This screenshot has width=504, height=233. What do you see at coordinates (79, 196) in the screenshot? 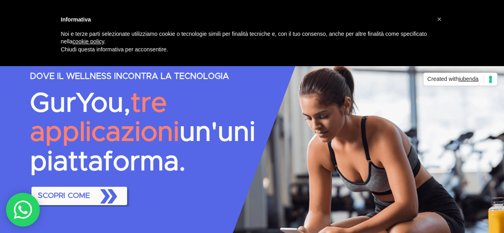
I see `a: SCOPRI COME` at bounding box center [79, 196].